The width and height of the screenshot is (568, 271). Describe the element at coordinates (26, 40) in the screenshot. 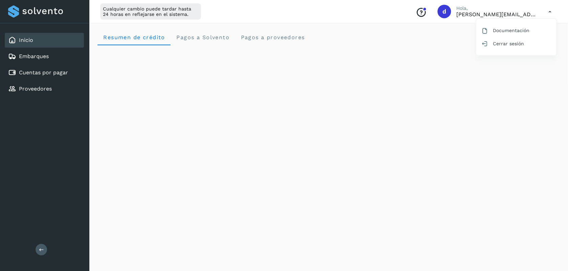

I see `a: Inicio` at that location.